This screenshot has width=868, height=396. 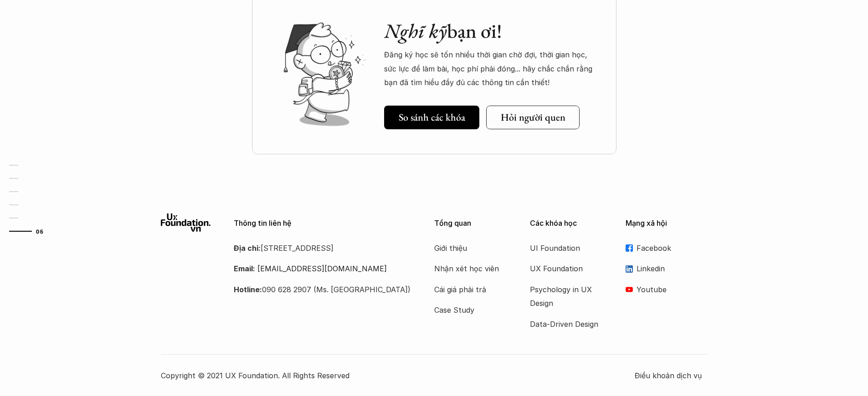 What do you see at coordinates (475, 223) in the screenshot?
I see `p: Tổng quan` at bounding box center [475, 223].